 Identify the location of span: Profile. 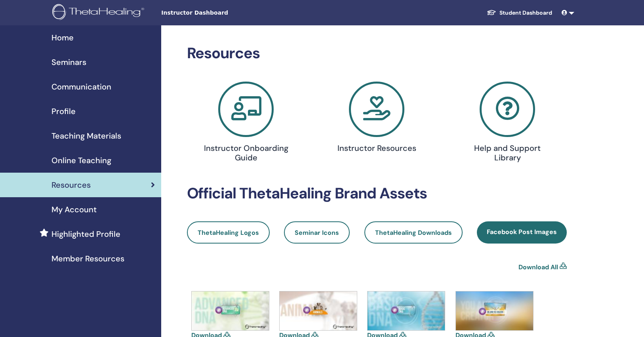
(63, 112).